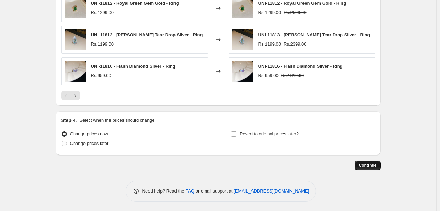 This screenshot has width=440, height=211. Describe the element at coordinates (89, 134) in the screenshot. I see `span: Change prices now` at that location.